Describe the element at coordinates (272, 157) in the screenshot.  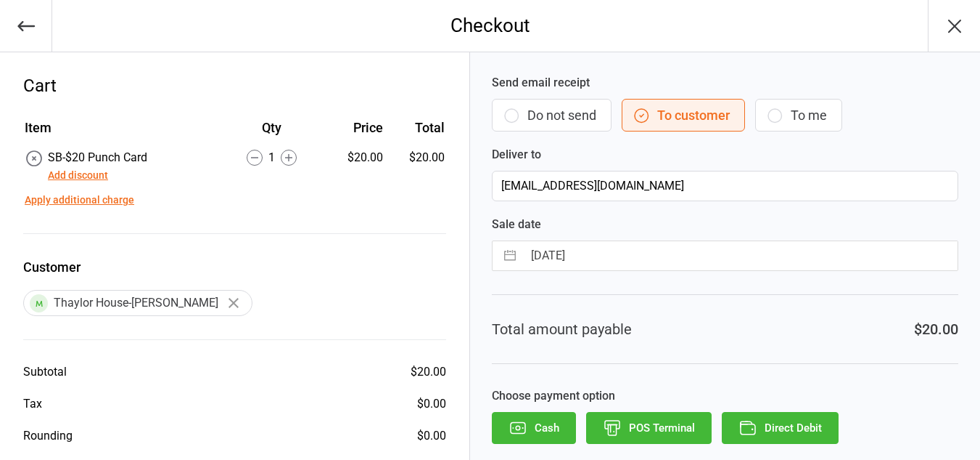
I see `div: 1` at that location.